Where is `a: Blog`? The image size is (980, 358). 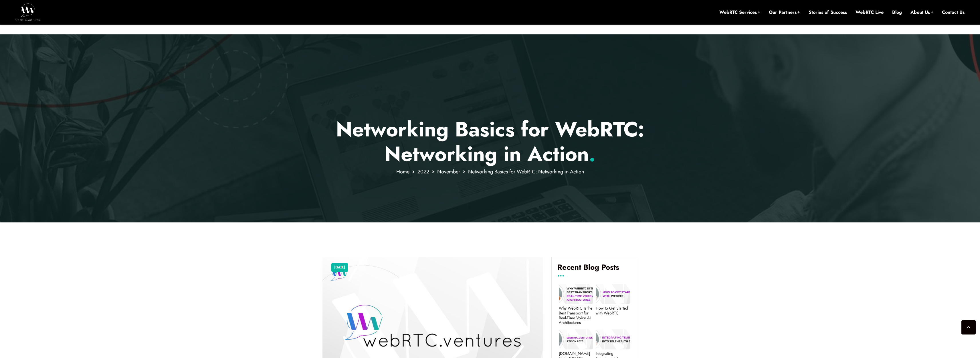 a: Blog is located at coordinates (897, 13).